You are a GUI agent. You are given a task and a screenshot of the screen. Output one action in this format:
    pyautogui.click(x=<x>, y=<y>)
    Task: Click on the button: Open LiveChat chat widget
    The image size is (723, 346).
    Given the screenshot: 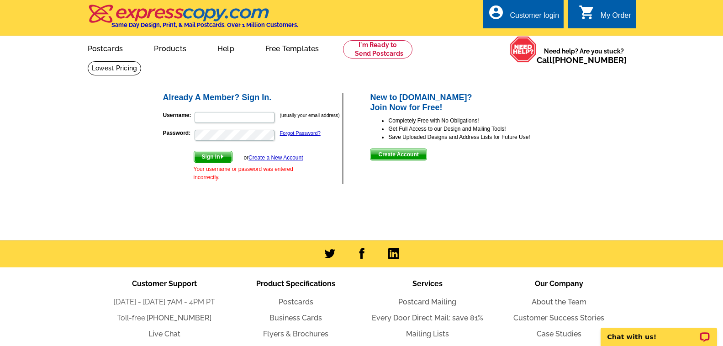 What is the action you would take?
    pyautogui.click(x=110, y=20)
    